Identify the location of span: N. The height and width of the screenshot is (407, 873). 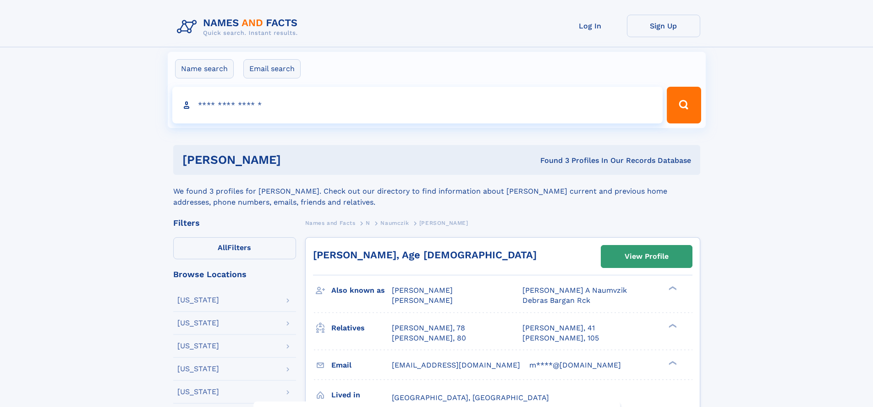
(368, 223).